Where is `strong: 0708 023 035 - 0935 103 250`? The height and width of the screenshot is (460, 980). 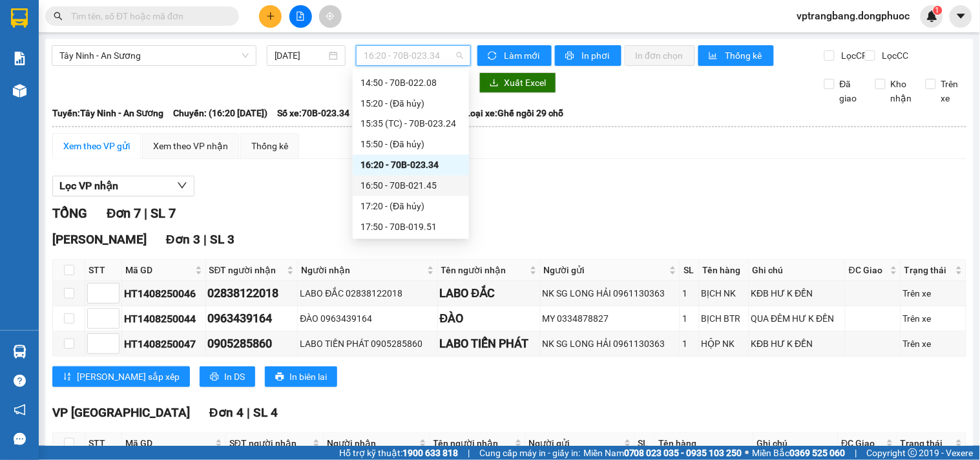
strong: 0708 023 035 - 0935 103 250 is located at coordinates (683, 453).